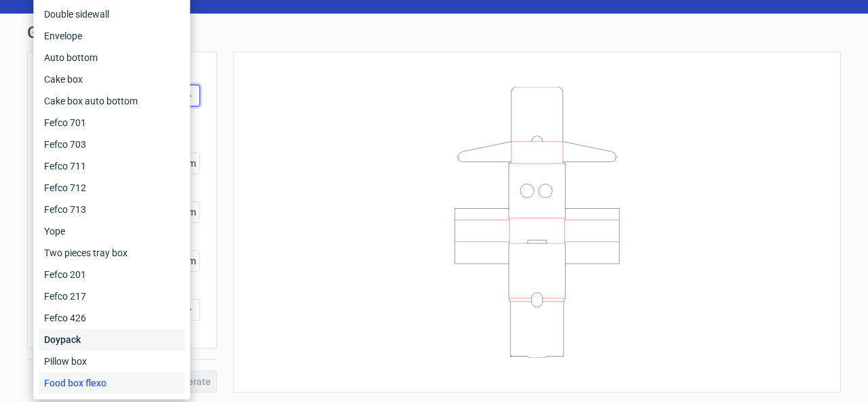 This screenshot has height=402, width=868. Describe the element at coordinates (111, 253) in the screenshot. I see `div: Two pieces tray box` at that location.